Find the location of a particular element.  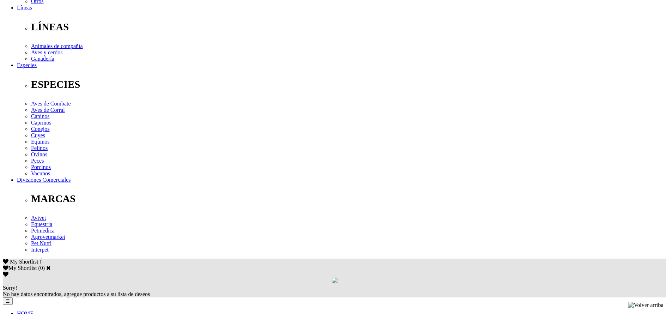

img: Volver arriba is located at coordinates (646, 305).